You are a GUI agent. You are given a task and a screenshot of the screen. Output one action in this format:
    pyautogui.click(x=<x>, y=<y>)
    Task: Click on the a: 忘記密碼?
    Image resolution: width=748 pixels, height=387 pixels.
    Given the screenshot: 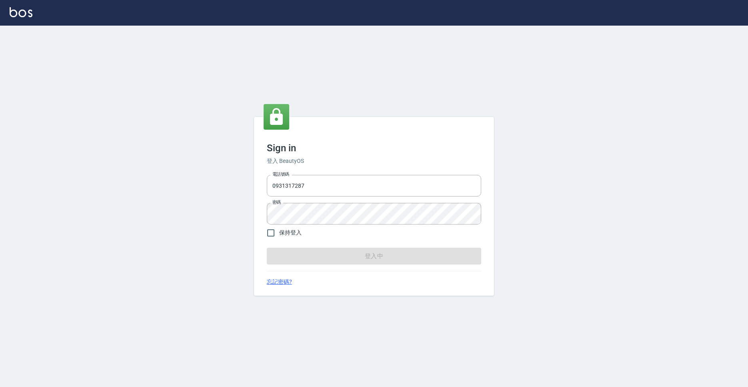 What is the action you would take?
    pyautogui.click(x=279, y=282)
    